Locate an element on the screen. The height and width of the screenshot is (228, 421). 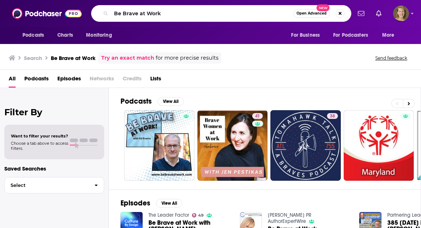
span: for more precise results is located at coordinates (187, 58).